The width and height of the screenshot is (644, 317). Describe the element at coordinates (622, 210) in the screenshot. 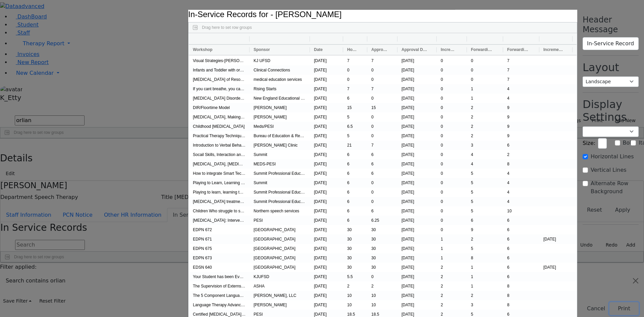

I see `button: Apply` at that location.